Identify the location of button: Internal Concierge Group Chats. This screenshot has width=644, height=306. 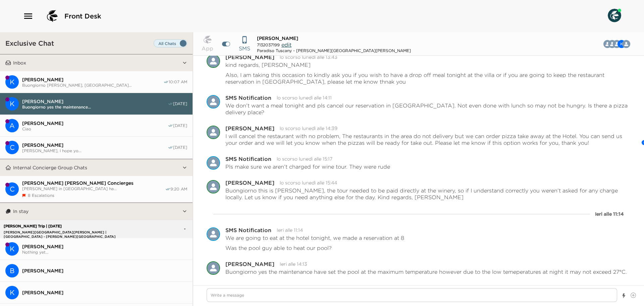
(96, 168).